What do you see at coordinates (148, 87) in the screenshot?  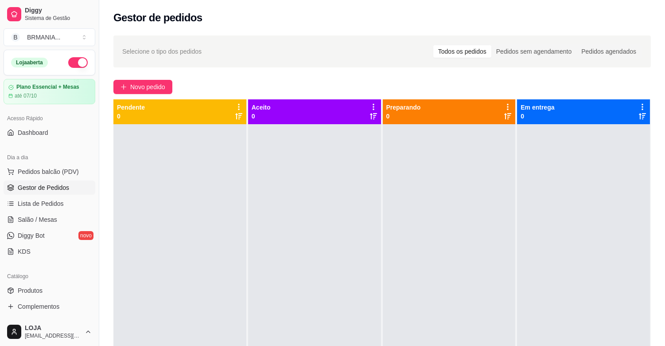 I see `span: Novo pedido` at bounding box center [148, 87].